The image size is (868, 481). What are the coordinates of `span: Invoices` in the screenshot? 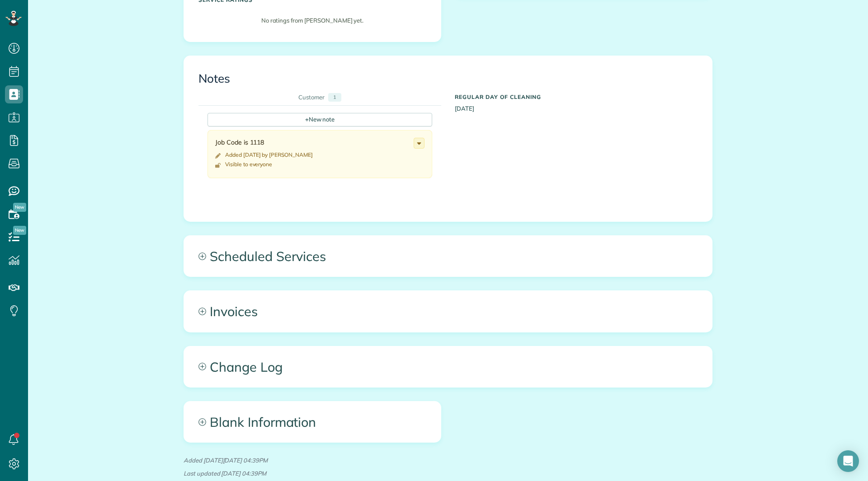 It's located at (448, 312).